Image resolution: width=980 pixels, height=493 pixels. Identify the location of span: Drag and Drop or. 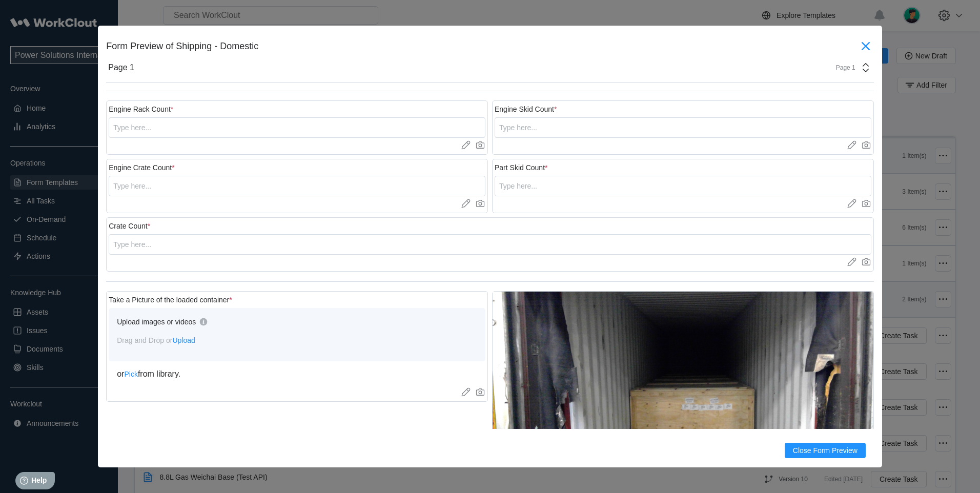
(156, 340).